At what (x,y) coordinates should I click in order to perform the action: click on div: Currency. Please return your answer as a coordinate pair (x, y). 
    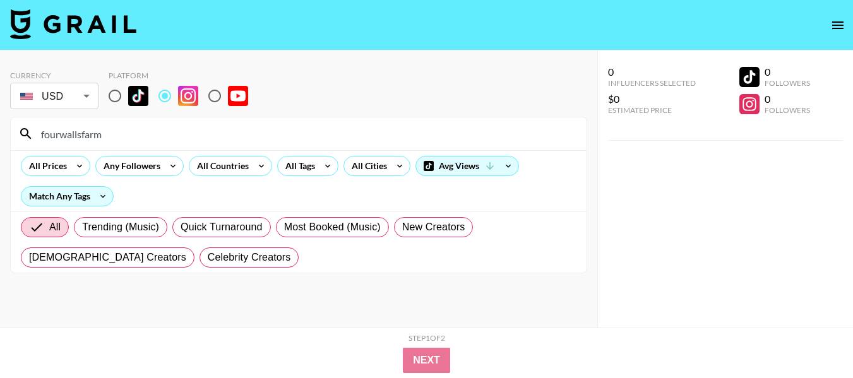
    Looking at the image, I should click on (54, 75).